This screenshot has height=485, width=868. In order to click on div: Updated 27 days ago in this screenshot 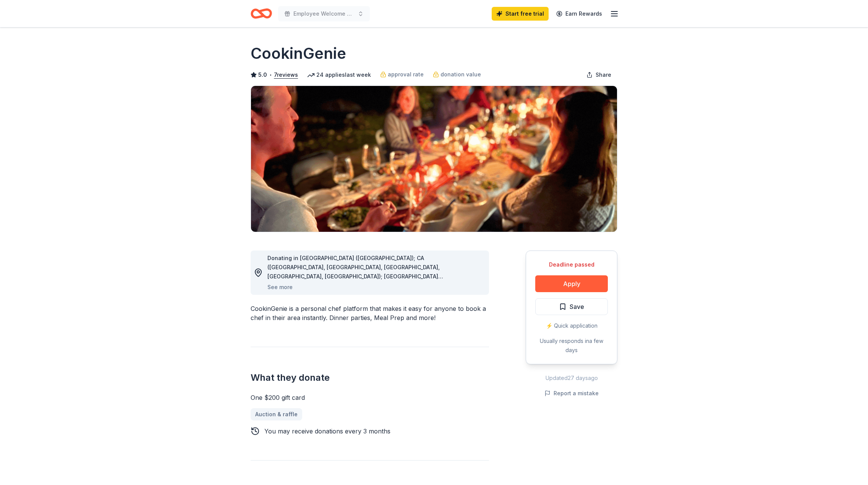, I will do `click(571, 378)`.